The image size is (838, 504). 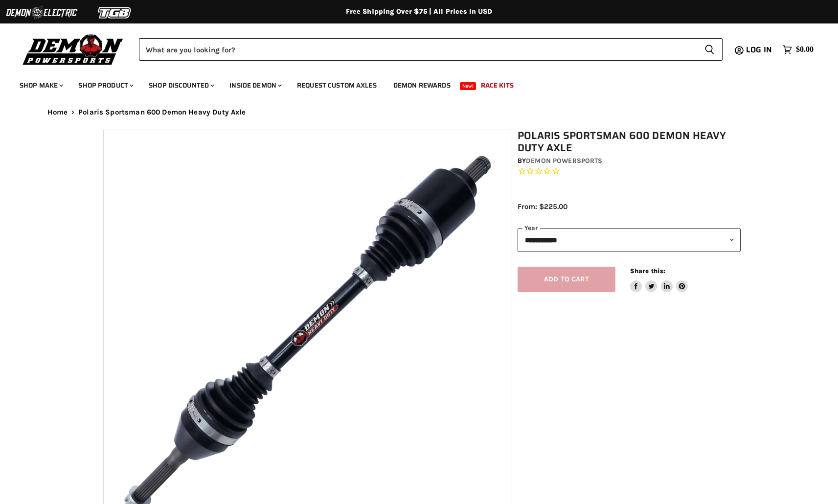 I want to click on a: Log in, so click(x=760, y=50).